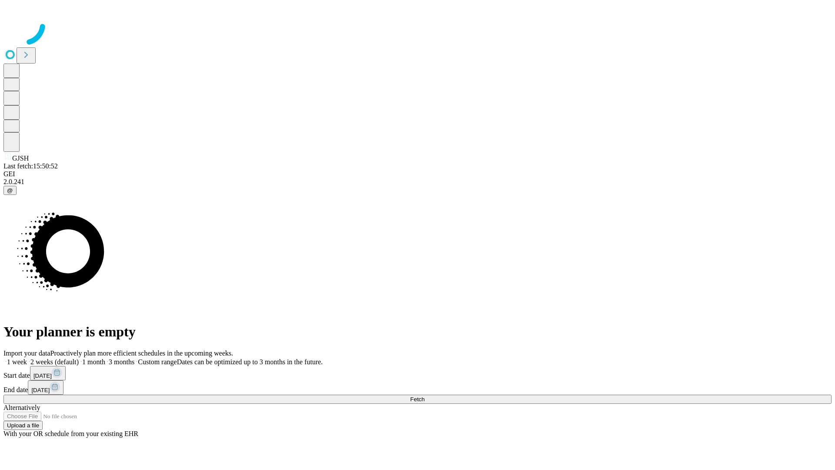 Image resolution: width=835 pixels, height=470 pixels. I want to click on span: GJSH, so click(20, 158).